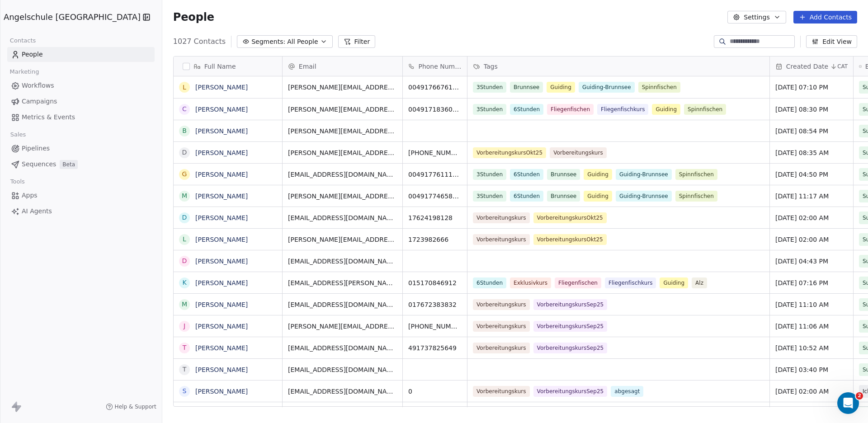 The width and height of the screenshot is (868, 423). I want to click on span: 015170846912, so click(435, 283).